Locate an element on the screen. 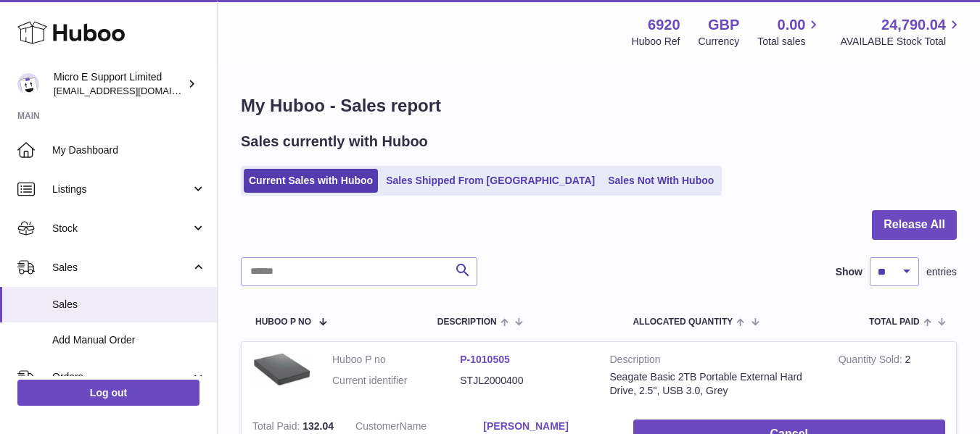  label: Show is located at coordinates (849, 272).